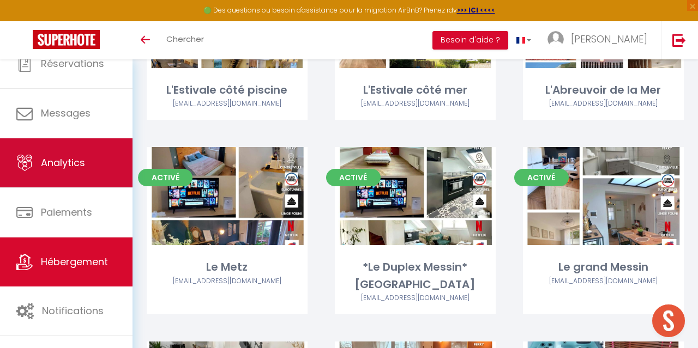  Describe the element at coordinates (227, 267) in the screenshot. I see `div: Le Metz` at that location.